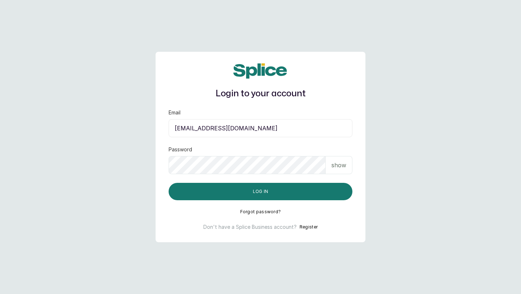  Describe the element at coordinates (174, 113) in the screenshot. I see `label: Email` at that location.